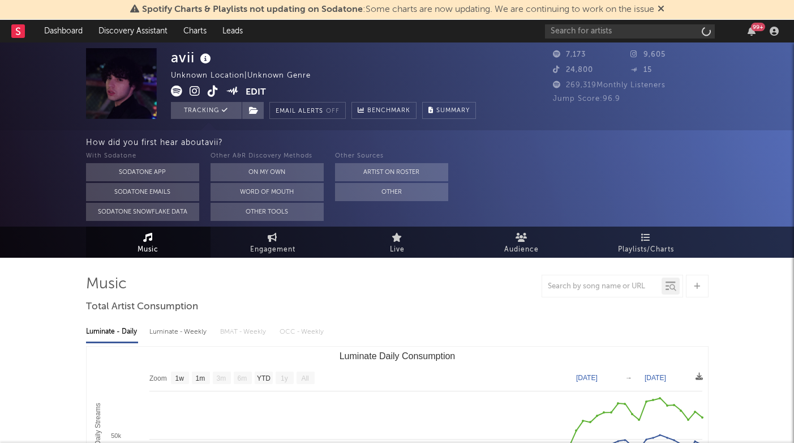  I want to click on span: Spotify Charts & Playlists not updating on Sodatone, so click(252, 10).